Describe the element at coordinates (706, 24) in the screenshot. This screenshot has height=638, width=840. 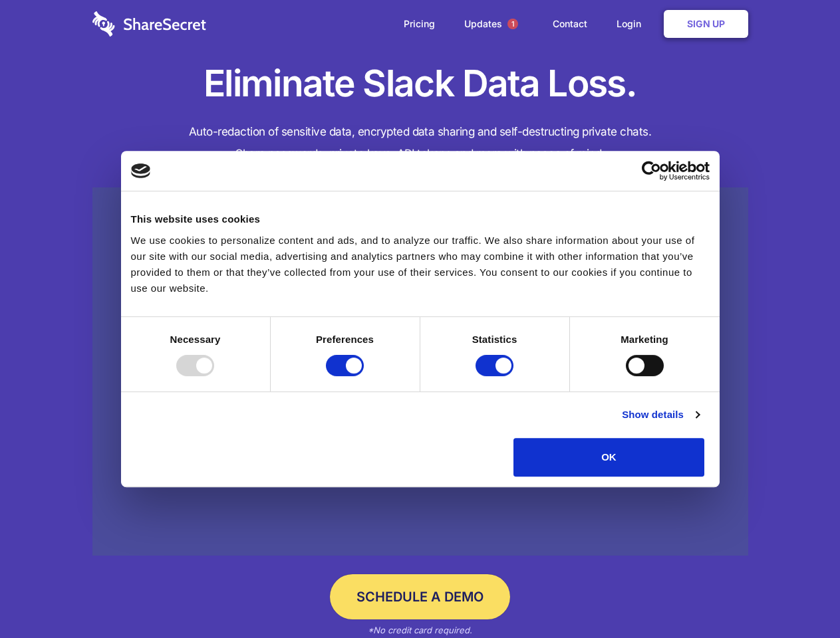
I see `a: Sign Up` at that location.